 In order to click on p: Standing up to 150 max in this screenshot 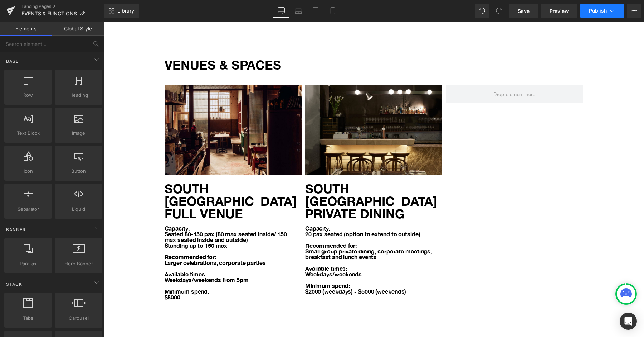, I will do `click(126, 223)`.